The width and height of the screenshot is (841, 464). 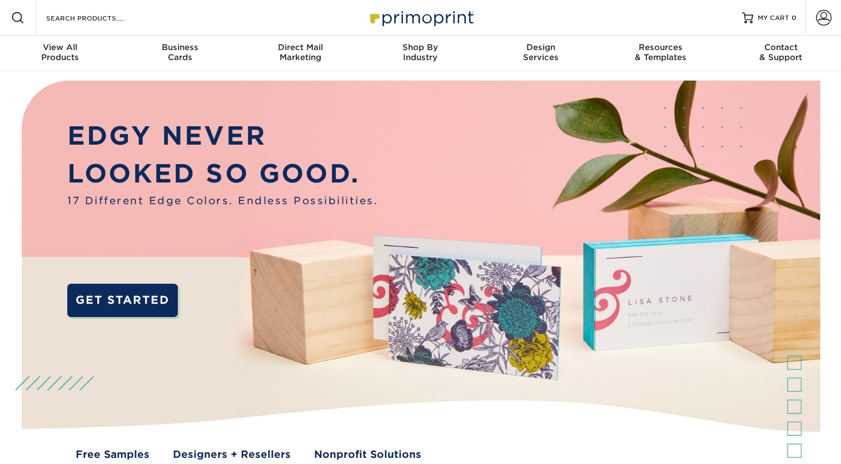 I want to click on span: Contact, so click(x=781, y=47).